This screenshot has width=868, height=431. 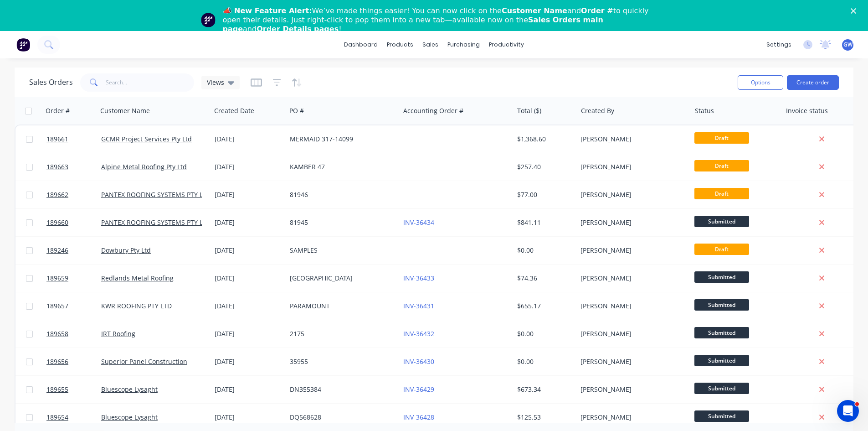 I want to click on div: MERMAID 317-14099, so click(x=341, y=139).